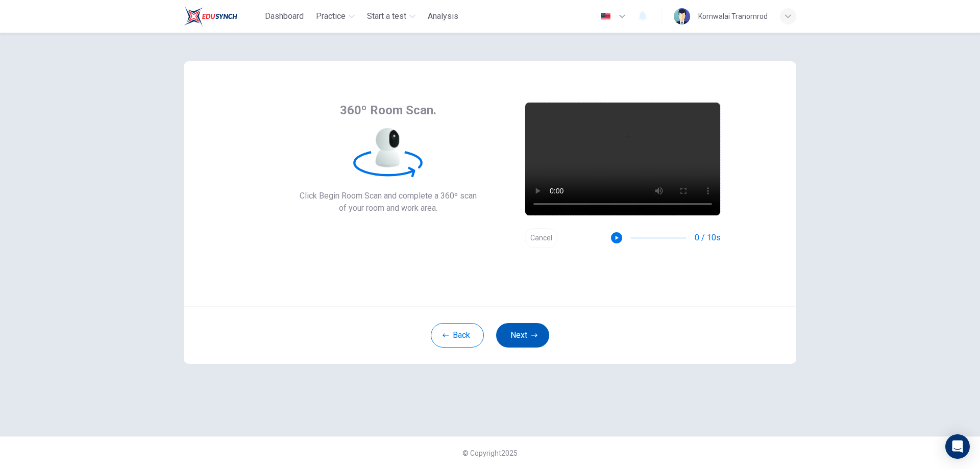 The height and width of the screenshot is (469, 980). What do you see at coordinates (388, 208) in the screenshot?
I see `span: of your room and work area.` at bounding box center [388, 208].